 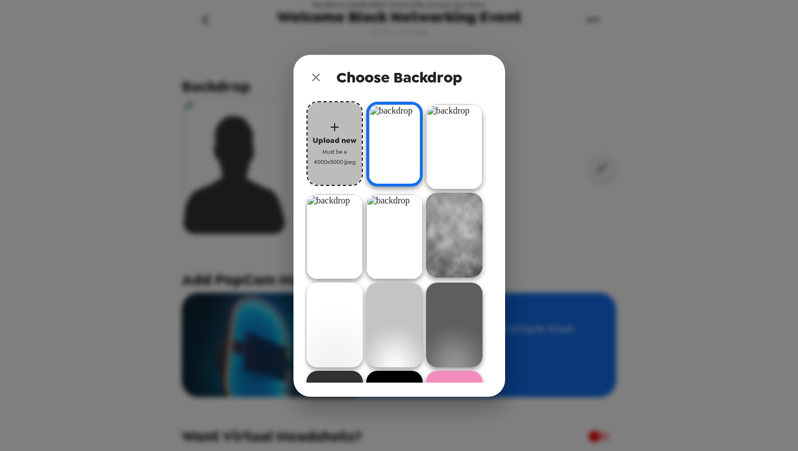 I want to click on button: Upload newMust be a 4000x5000 jpeg, so click(x=335, y=143).